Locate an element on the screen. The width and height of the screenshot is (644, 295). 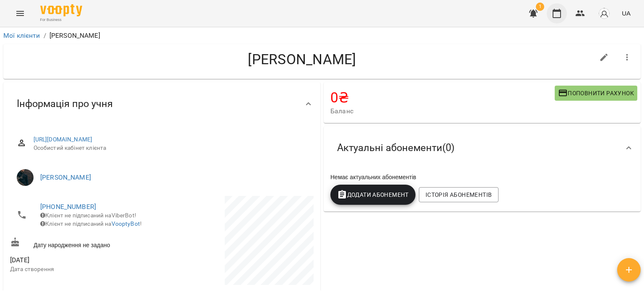
button: UA is located at coordinates (626, 13).